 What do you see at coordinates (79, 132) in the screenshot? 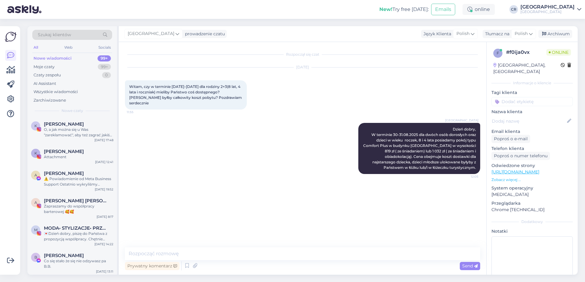
I see `div: O, a jak można się u Was "zareklamować", aby też zagrać jakiś klimatyczny koncercik?😎` at bounding box center [79, 132].